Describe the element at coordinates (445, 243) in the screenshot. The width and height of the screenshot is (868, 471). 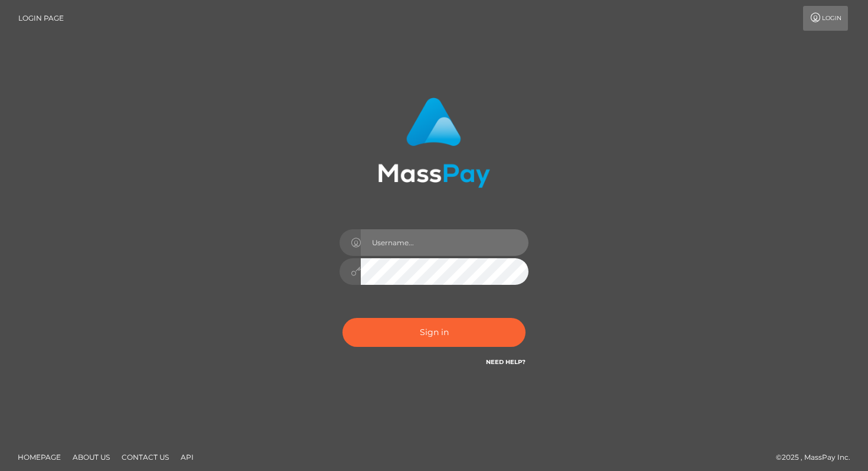
I see `input: Username...` at that location.